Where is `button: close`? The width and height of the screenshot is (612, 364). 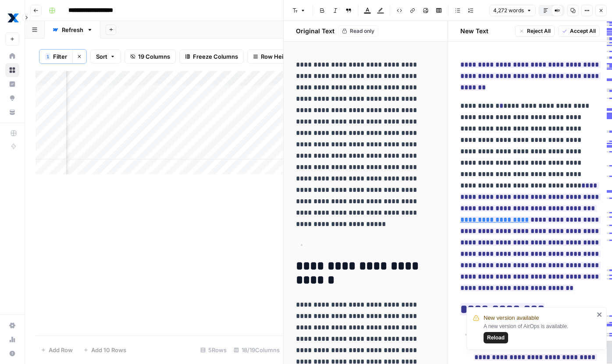
button: close is located at coordinates (600, 314).